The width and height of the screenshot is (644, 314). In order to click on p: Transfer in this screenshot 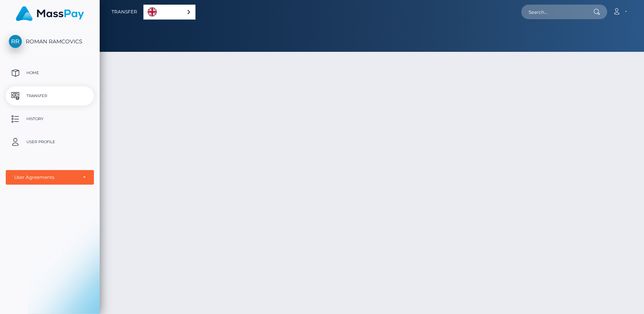, I will do `click(50, 96)`.